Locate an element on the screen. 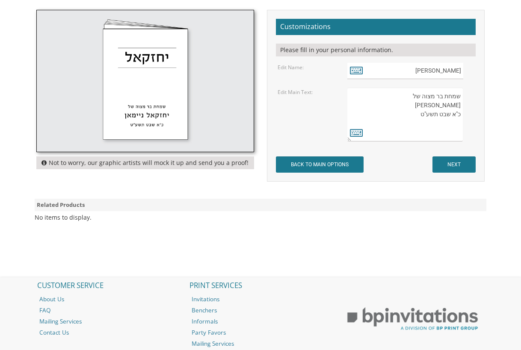  a: Contact Us is located at coordinates (108, 333).